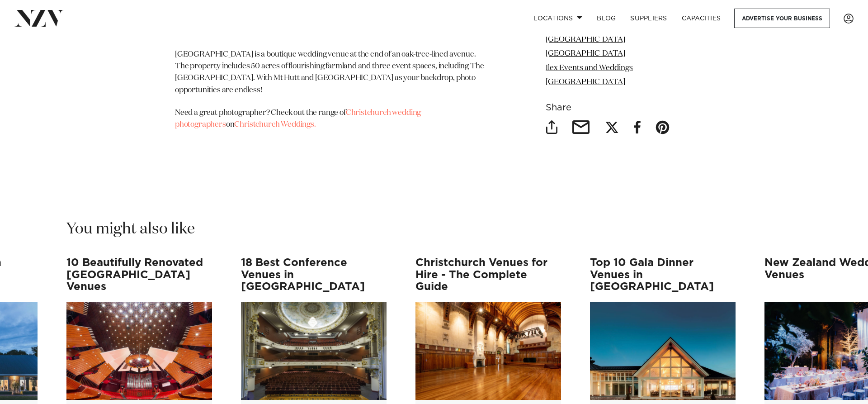 The image size is (868, 404). What do you see at coordinates (558, 18) in the screenshot?
I see `a: Locations` at bounding box center [558, 18].